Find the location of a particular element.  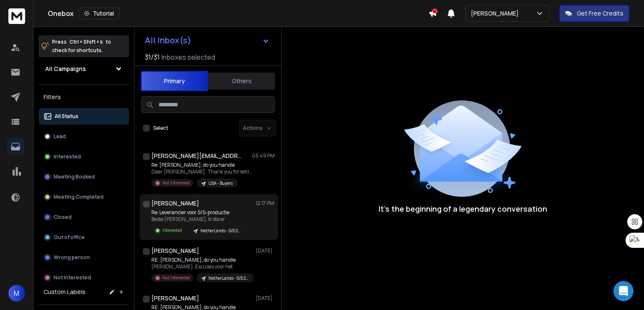

button: M is located at coordinates (17, 293).